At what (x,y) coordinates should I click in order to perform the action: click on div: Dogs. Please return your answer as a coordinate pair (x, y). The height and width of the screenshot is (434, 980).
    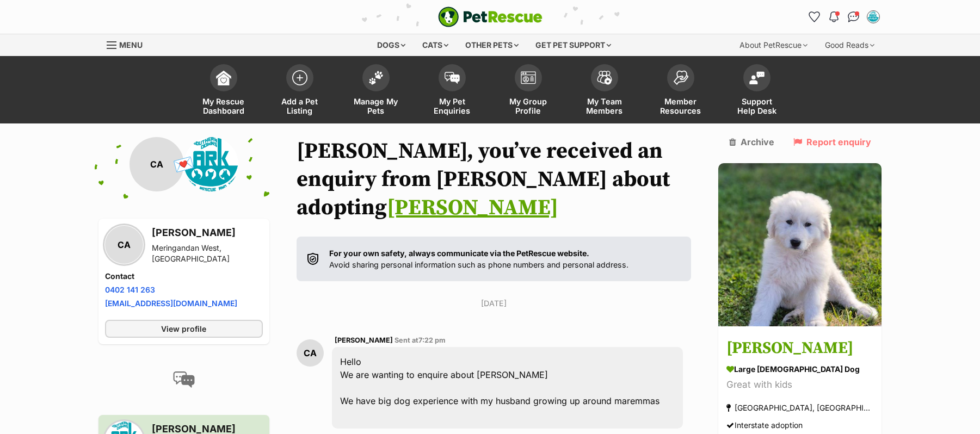
    Looking at the image, I should click on (391, 45).